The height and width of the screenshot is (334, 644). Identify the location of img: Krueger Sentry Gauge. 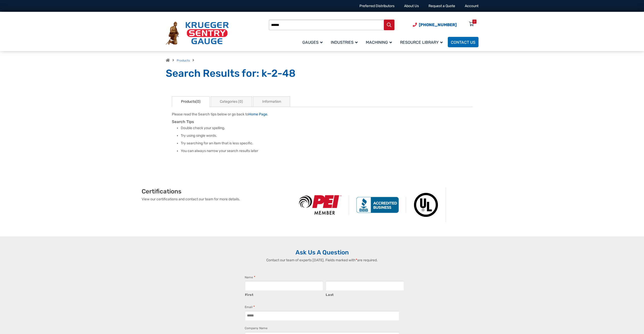
(197, 33).